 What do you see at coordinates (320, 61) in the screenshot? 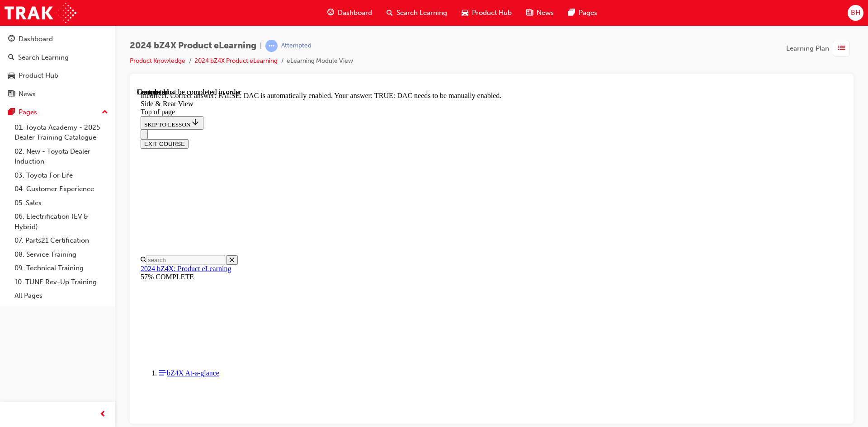
I see `li: eLearning Module View` at bounding box center [320, 61].